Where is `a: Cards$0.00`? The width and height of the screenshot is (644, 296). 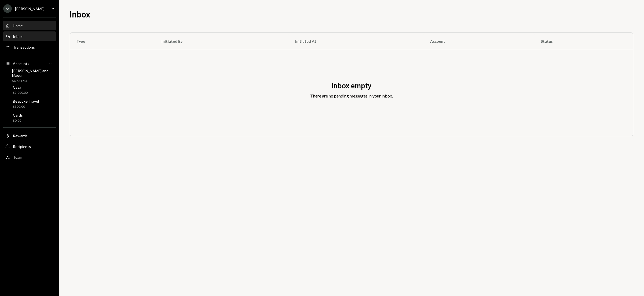 a: Cards$0.00 is located at coordinates (30, 118).